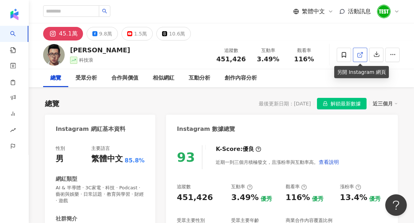  I want to click on div: 116%, so click(298, 198).